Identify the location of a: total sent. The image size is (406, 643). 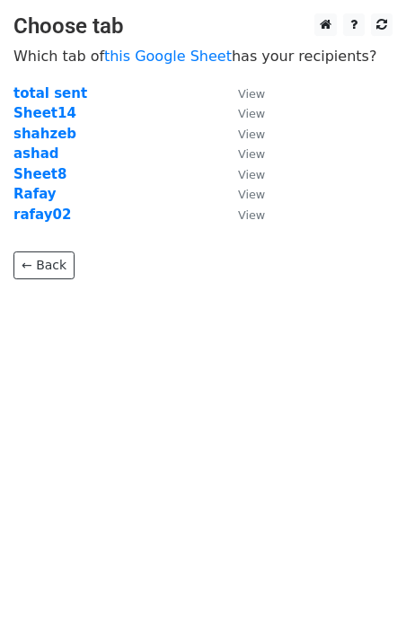
(50, 93).